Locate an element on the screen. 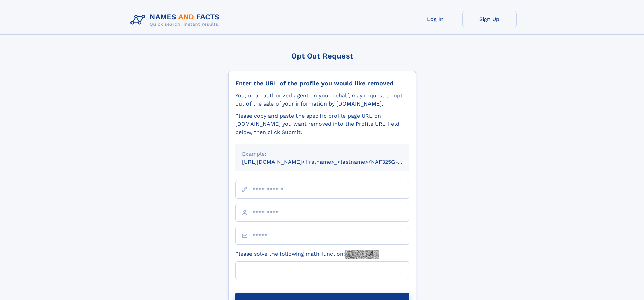 The height and width of the screenshot is (300, 644). a: Sign Up is located at coordinates (490, 19).